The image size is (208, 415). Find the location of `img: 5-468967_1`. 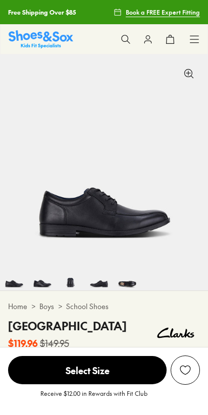

img: 5-468967_1 is located at coordinates (42, 276).